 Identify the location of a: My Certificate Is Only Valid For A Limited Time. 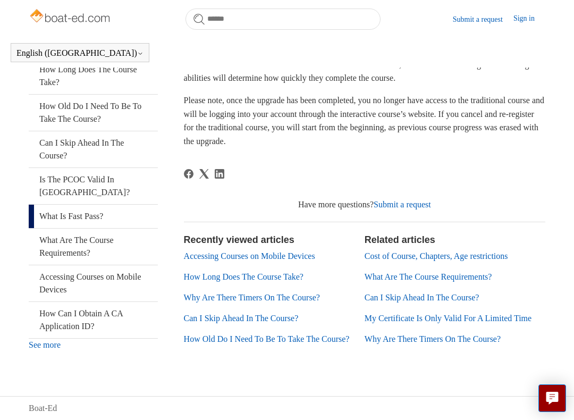
(448, 318).